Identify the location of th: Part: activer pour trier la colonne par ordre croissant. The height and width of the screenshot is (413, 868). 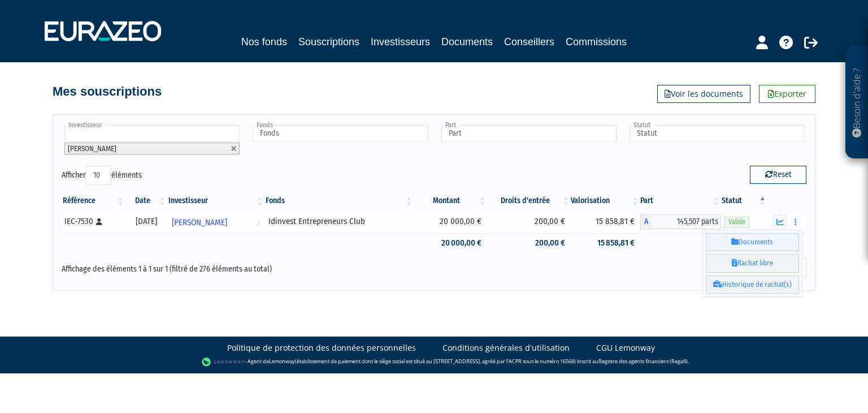
(681, 201).